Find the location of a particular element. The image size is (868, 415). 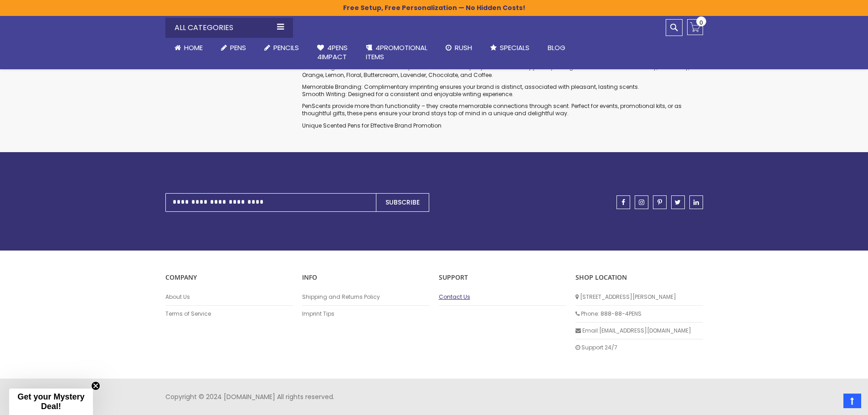

span: 0 is located at coordinates (701, 22).